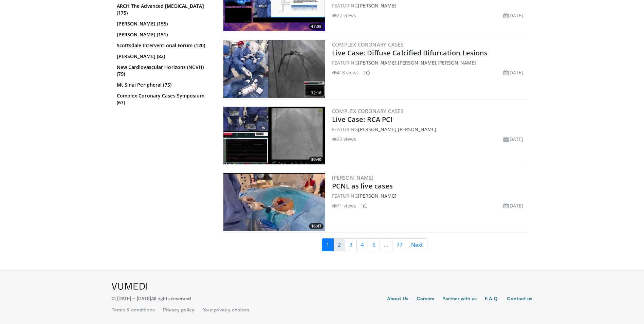 This screenshot has width=644, height=324. Describe the element at coordinates (400, 245) in the screenshot. I see `a: 77` at that location.